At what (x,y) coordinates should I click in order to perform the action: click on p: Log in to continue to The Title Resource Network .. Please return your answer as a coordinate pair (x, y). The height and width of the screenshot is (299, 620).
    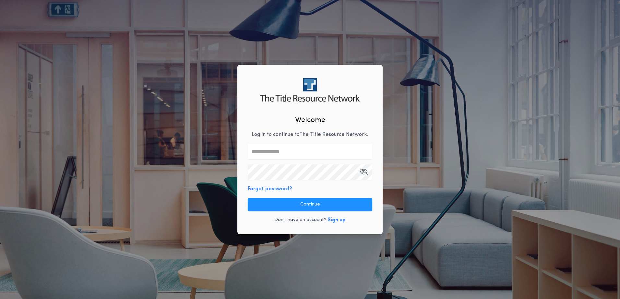
    Looking at the image, I should click on (310, 135).